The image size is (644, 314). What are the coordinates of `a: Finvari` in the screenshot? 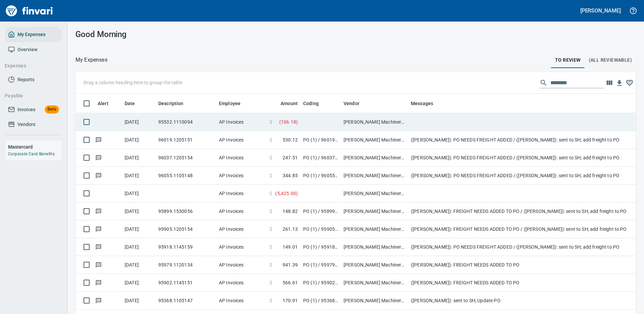 It's located at (29, 11).